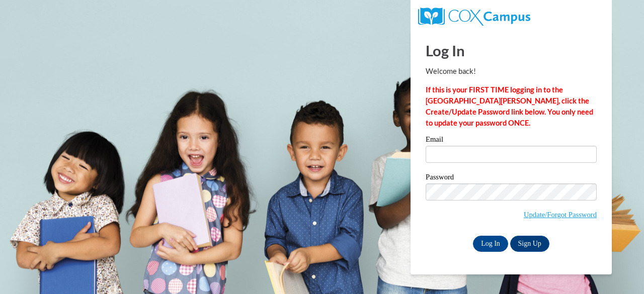 The height and width of the screenshot is (294, 644). Describe the element at coordinates (490, 244) in the screenshot. I see `input: Log In` at that location.